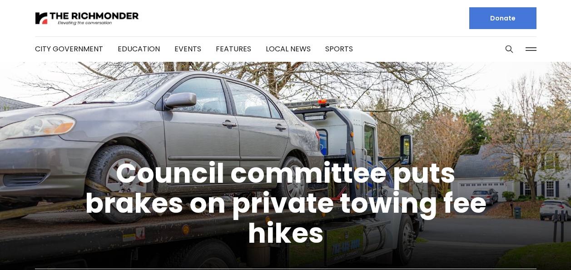  Describe the element at coordinates (139, 49) in the screenshot. I see `a: Education` at that location.